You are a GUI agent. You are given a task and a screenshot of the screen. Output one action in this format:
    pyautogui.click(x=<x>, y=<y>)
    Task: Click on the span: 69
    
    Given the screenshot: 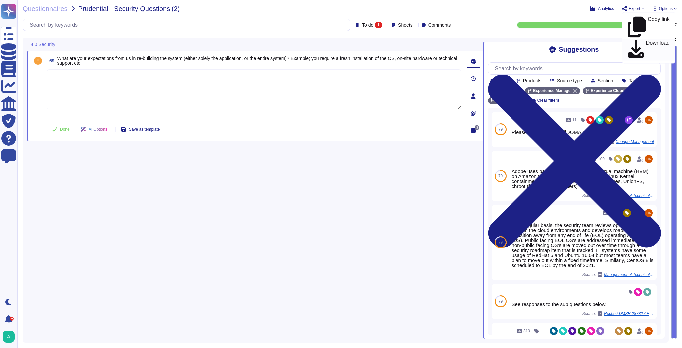 What is the action you would take?
    pyautogui.click(x=51, y=61)
    